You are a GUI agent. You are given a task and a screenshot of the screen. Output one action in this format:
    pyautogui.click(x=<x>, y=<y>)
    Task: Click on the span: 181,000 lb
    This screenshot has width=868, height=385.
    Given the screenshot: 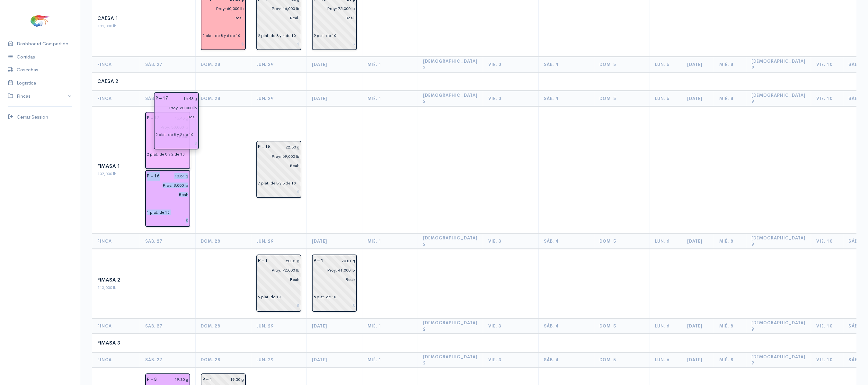 What is the action you would take?
    pyautogui.click(x=107, y=26)
    